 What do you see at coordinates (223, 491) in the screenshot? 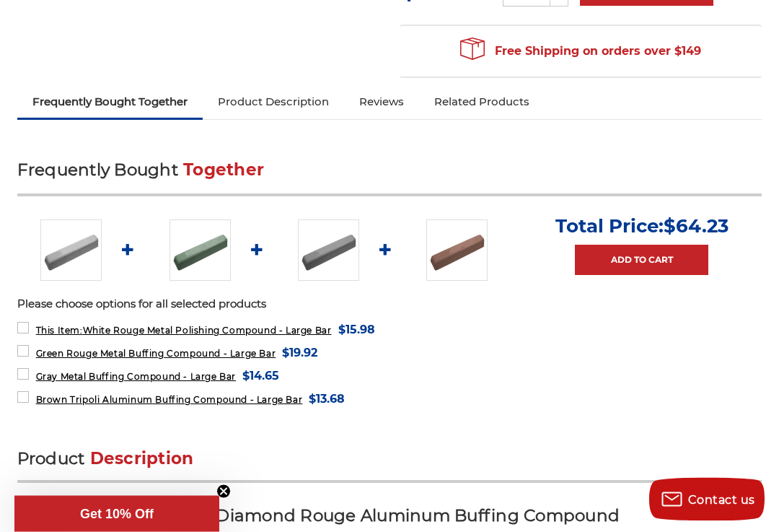
I see `button: Close teaser` at bounding box center [223, 491].